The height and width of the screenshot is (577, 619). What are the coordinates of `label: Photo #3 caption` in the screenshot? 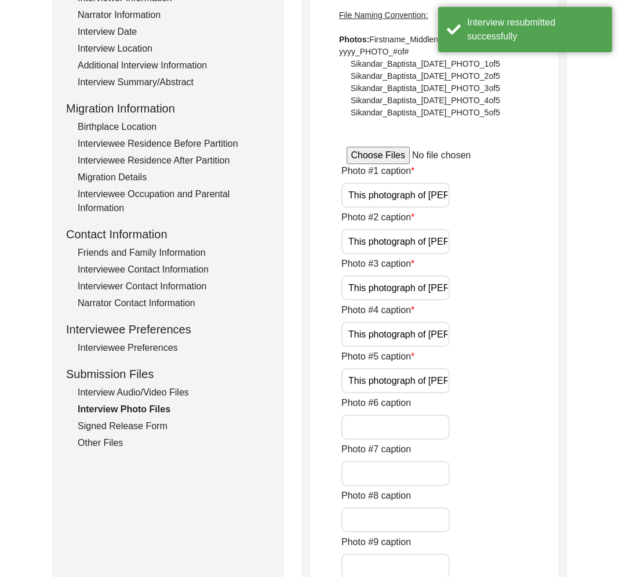 It's located at (378, 264).